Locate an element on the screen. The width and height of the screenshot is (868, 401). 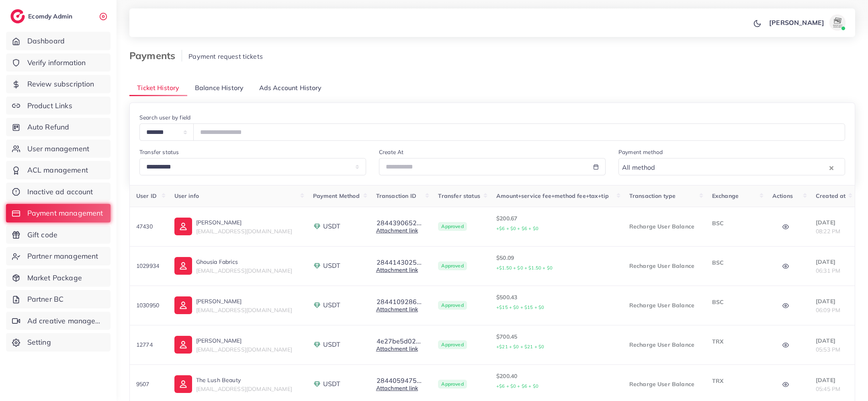
span: Ticket History is located at coordinates (158, 88).